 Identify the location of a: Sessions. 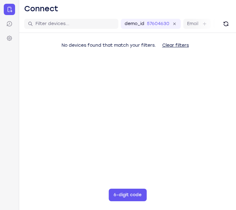
(9, 24).